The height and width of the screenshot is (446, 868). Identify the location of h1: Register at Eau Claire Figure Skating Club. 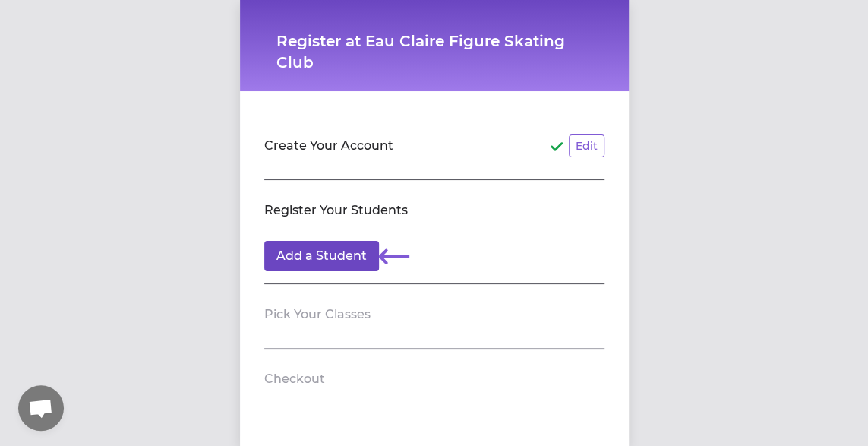
(434, 52).